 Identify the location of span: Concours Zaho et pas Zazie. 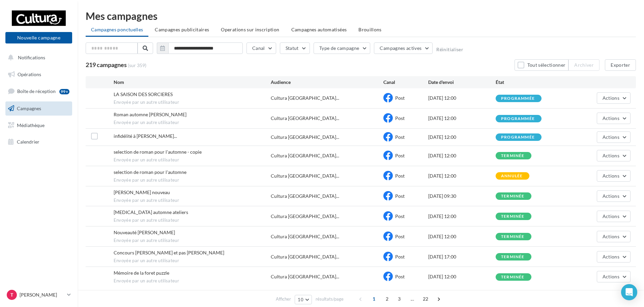
(169, 253).